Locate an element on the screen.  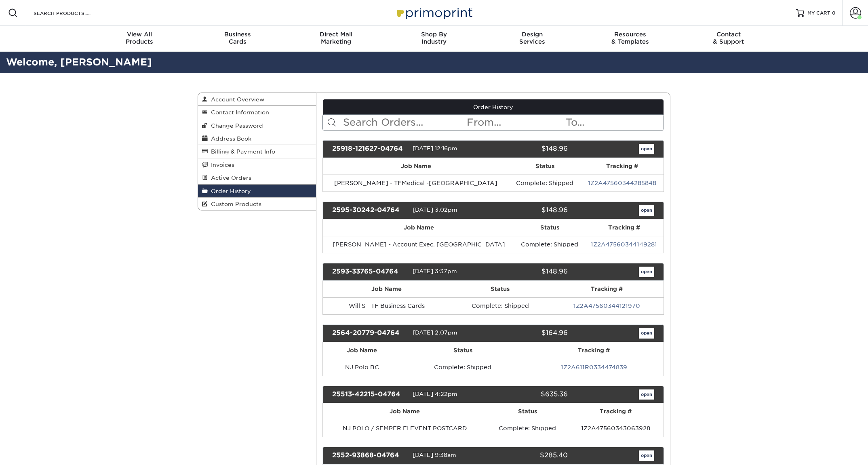
a: Custom Products is located at coordinates (257, 204).